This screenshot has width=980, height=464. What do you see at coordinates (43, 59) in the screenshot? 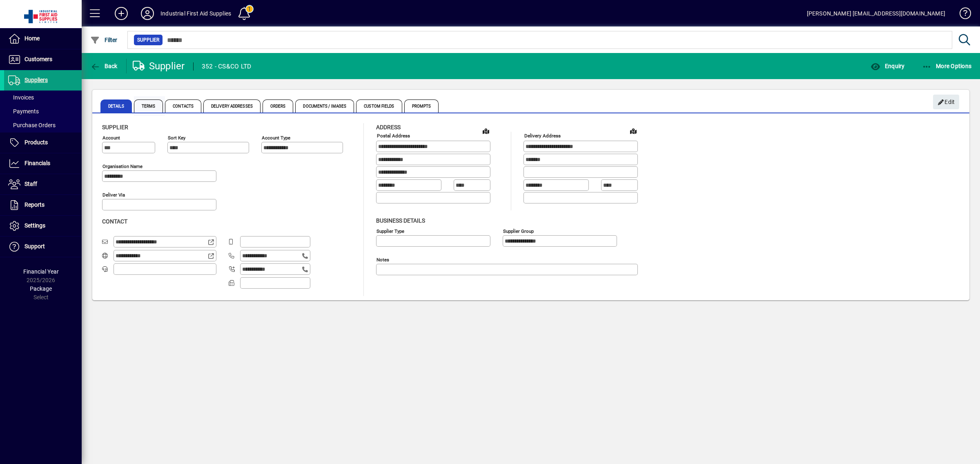
I see `a: Customers` at bounding box center [43, 59].